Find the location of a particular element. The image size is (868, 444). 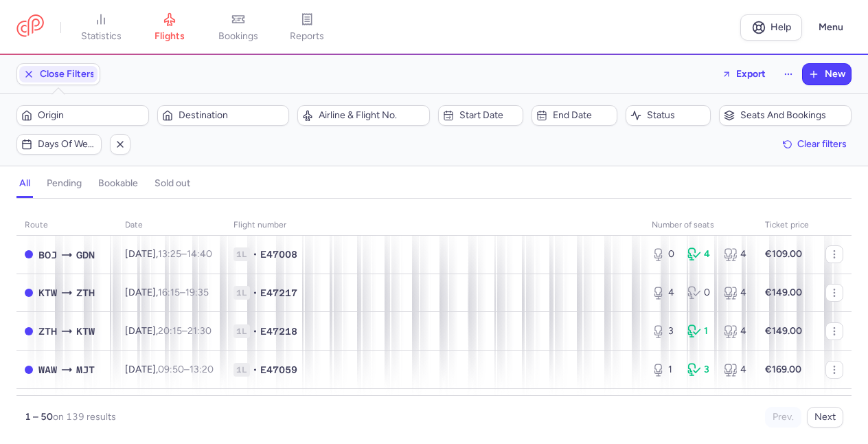

time: 16:15 is located at coordinates (169, 292).